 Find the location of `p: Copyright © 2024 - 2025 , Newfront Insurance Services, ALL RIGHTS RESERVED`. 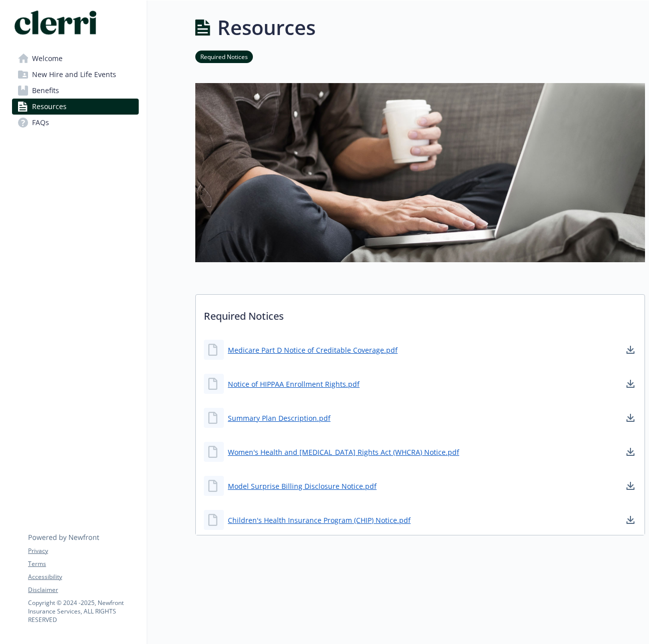

p: Copyright © 2024 - 2025 , Newfront Insurance Services, ALL RIGHTS RESERVED is located at coordinates (83, 611).